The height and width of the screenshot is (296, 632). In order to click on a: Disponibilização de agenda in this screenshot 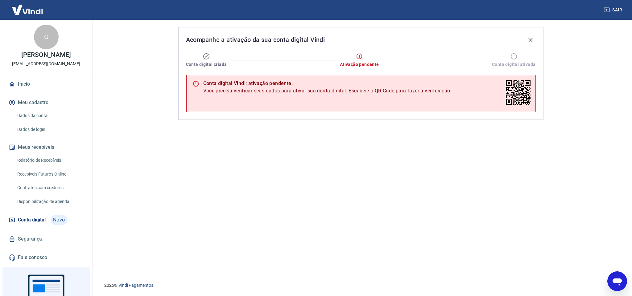, I will do `click(50, 202)`.